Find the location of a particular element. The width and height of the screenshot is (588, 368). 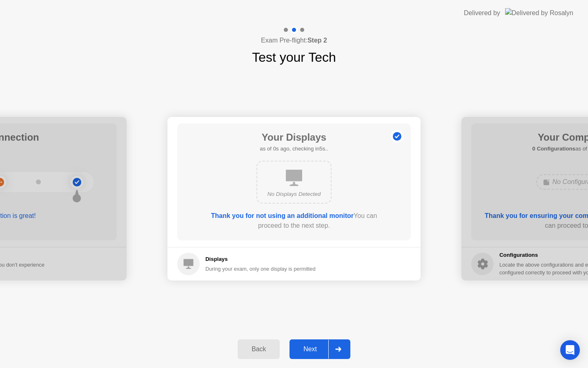

h5: Displays is located at coordinates (260, 259).